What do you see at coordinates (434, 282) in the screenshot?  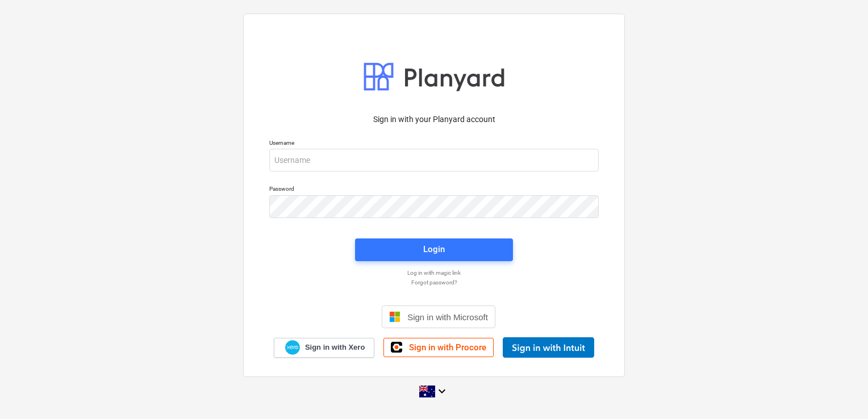 I see `a: Forgot password?` at bounding box center [434, 282].